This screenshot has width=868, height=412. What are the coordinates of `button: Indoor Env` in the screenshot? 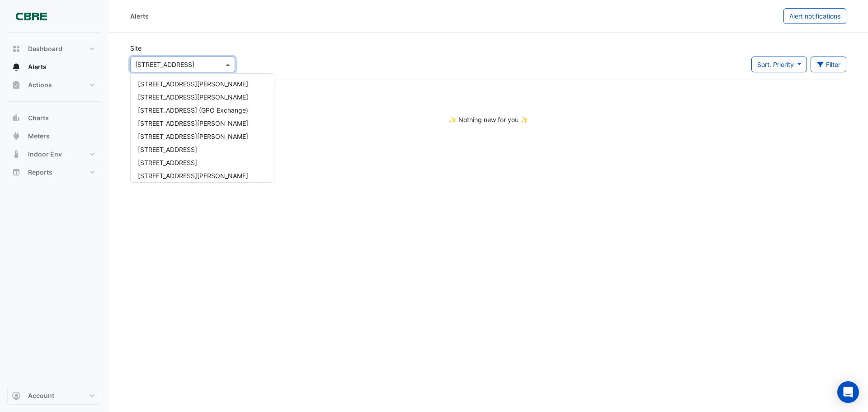 It's located at (54, 154).